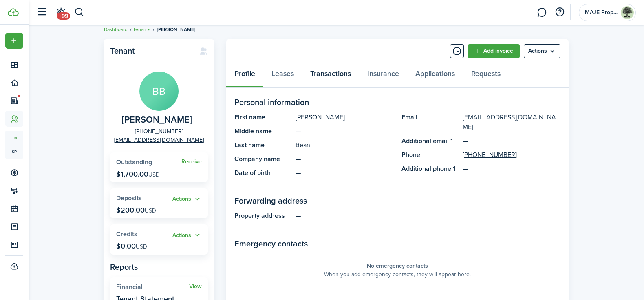 The height and width of the screenshot is (300, 644). What do you see at coordinates (136, 210) in the screenshot?
I see `p: $200.00` at bounding box center [136, 210].